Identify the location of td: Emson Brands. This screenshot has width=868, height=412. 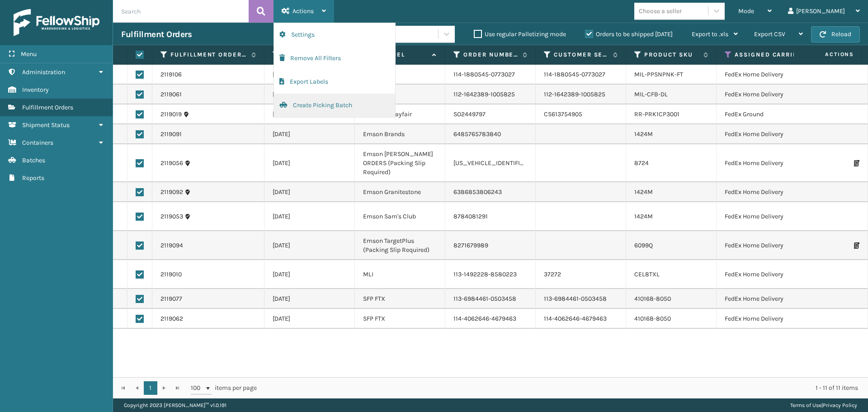
(400, 134).